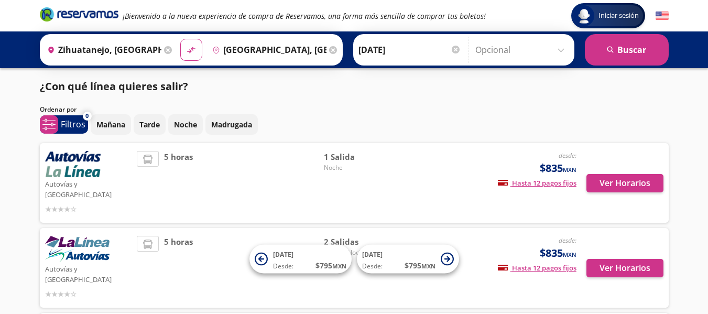 This screenshot has height=314, width=708. What do you see at coordinates (102, 50) in the screenshot?
I see `input: Buscar Origen` at bounding box center [102, 50].